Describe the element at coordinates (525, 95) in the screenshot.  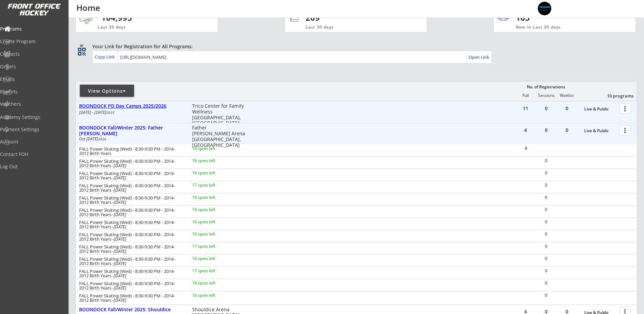
I see `div: Full` at that location.